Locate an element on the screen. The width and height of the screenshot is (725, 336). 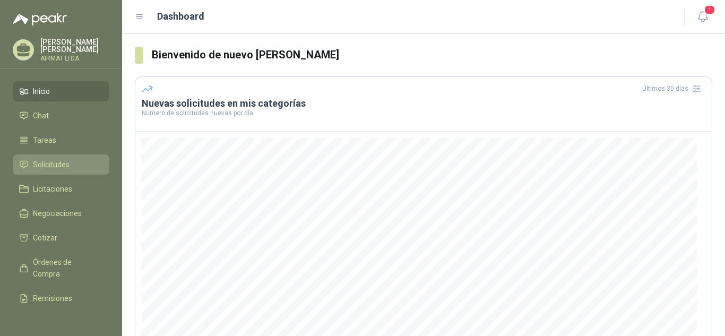
span: Chat is located at coordinates (41, 116).